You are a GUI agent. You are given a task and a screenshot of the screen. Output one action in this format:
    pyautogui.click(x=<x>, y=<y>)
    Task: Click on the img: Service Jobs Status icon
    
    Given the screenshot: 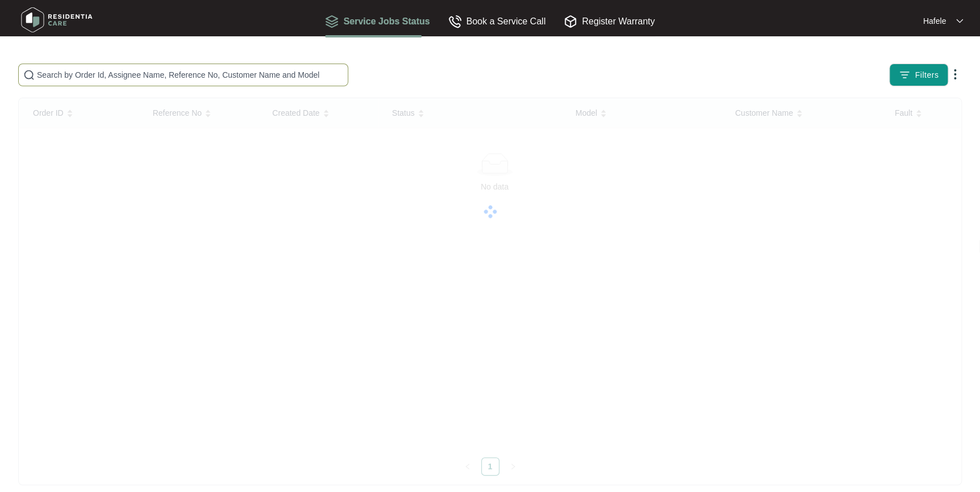 What is the action you would take?
    pyautogui.click(x=332, y=21)
    